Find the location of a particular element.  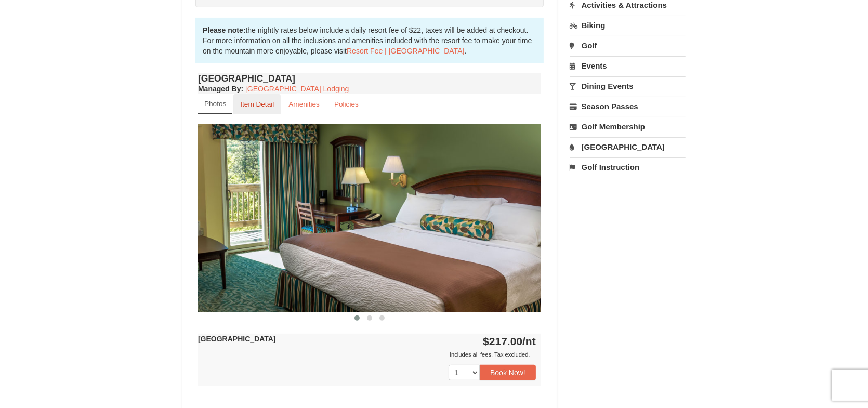

strong: $217.00 is located at coordinates (510, 341).